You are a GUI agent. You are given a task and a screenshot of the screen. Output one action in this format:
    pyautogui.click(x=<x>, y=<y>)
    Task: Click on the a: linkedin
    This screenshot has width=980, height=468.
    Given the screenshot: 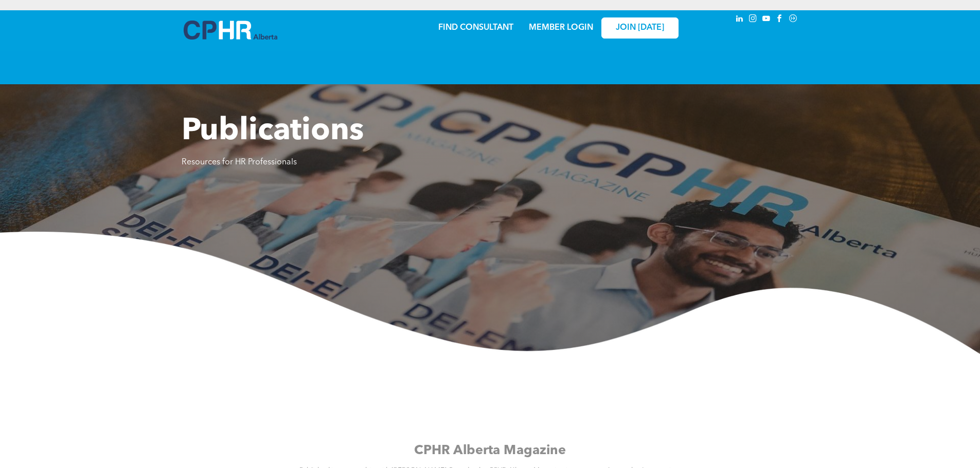 What is the action you would take?
    pyautogui.click(x=739, y=20)
    